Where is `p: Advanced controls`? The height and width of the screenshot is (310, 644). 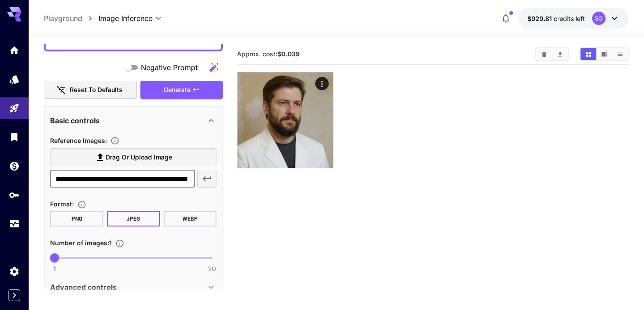
p: Advanced controls is located at coordinates (84, 288).